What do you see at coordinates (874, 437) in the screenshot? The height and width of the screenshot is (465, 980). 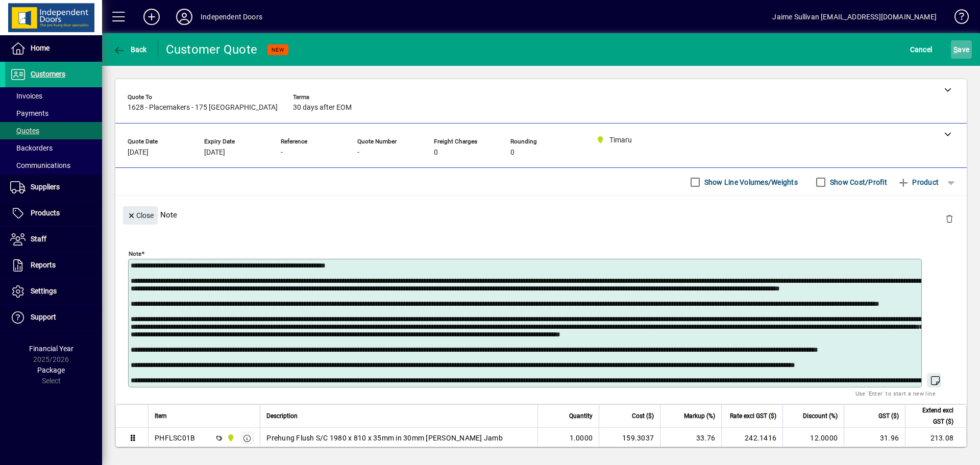 I see `td: 31.96` at bounding box center [874, 437].